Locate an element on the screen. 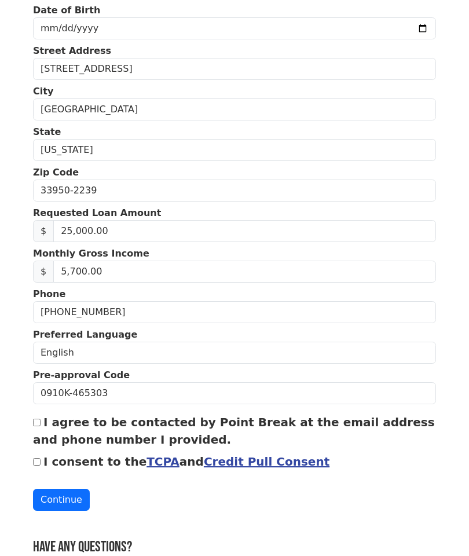  strong: State is located at coordinates (47, 131).